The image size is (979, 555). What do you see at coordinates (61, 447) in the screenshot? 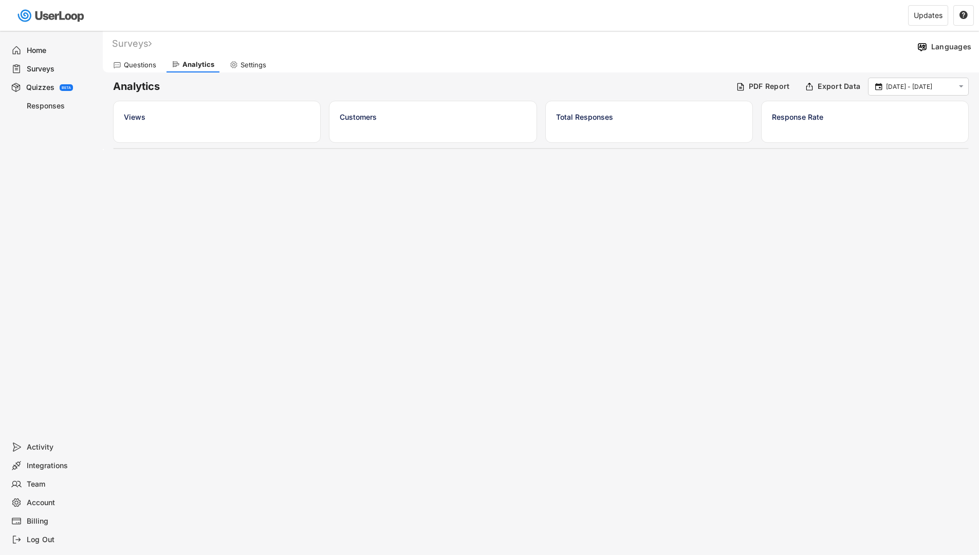
I see `div: Activity` at bounding box center [61, 447].